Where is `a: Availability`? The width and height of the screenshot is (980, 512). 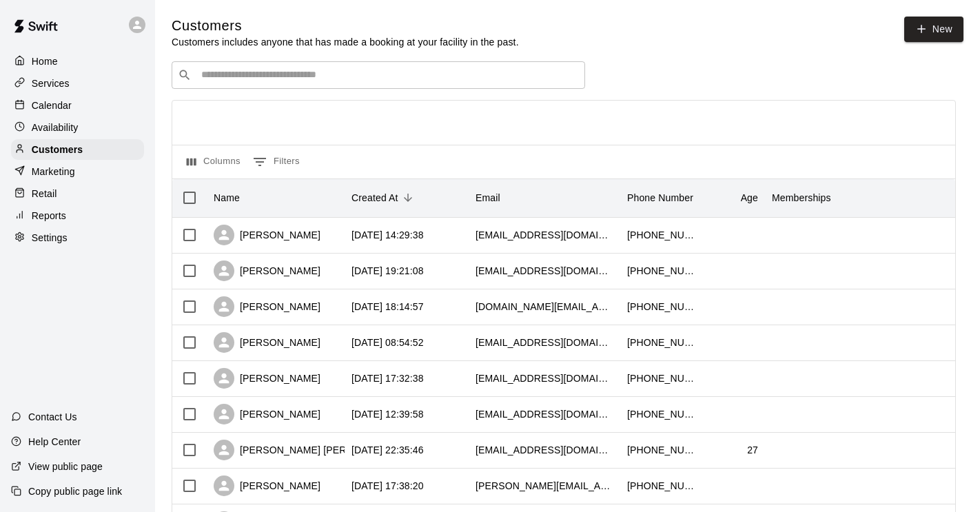
a: Availability is located at coordinates (77, 127).